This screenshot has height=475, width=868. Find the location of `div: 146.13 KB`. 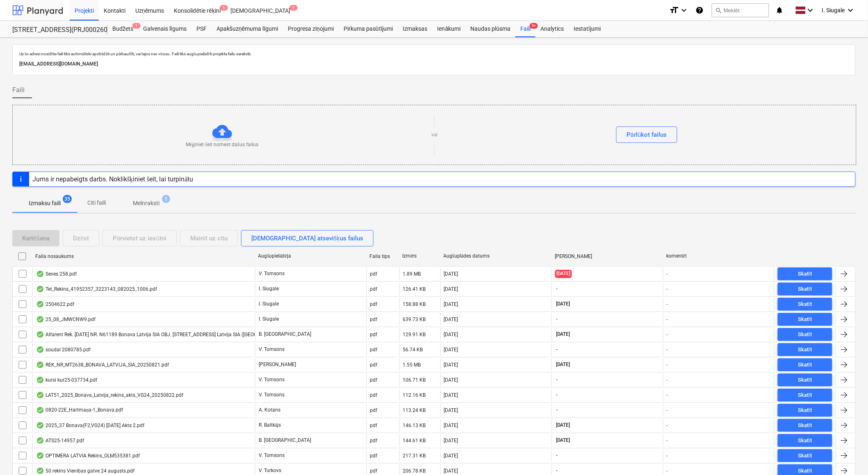

div: 146.13 KB is located at coordinates (415, 425).